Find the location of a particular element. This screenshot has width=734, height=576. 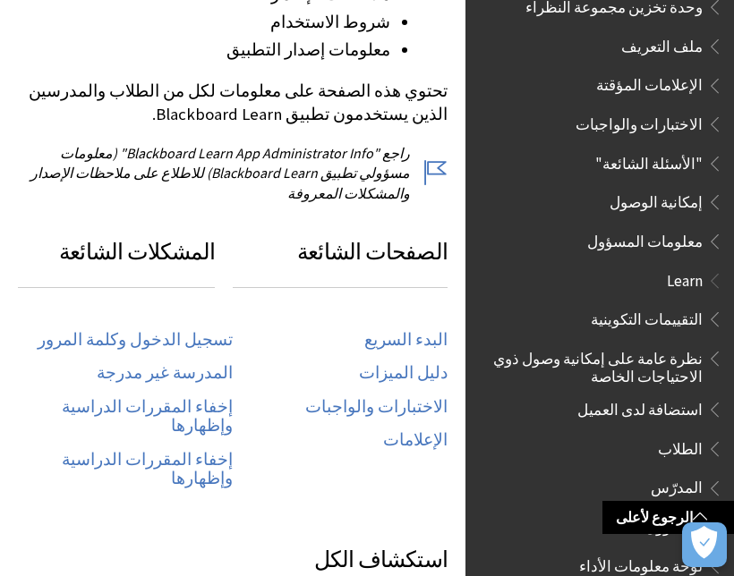

span: الاختبارات والواجبات is located at coordinates (639, 121).